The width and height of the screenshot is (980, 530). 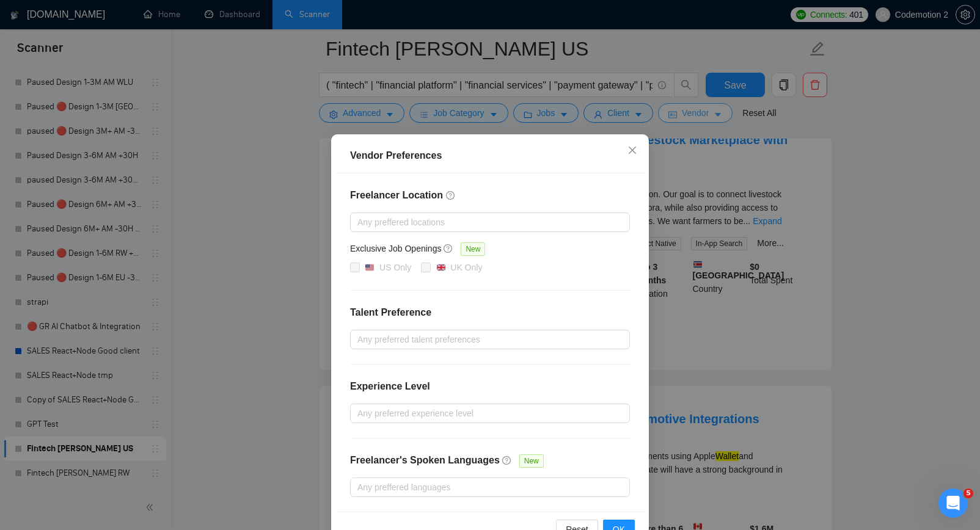 What do you see at coordinates (632, 151) in the screenshot?
I see `button: Close` at bounding box center [632, 151].